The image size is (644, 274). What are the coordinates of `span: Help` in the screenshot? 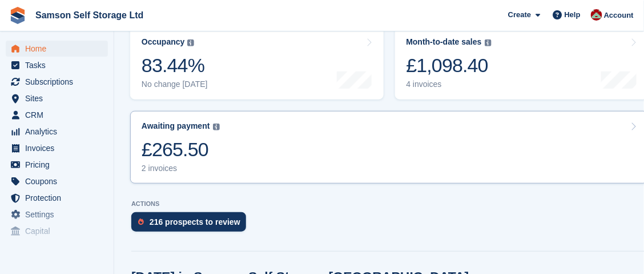 It's located at (573, 15).